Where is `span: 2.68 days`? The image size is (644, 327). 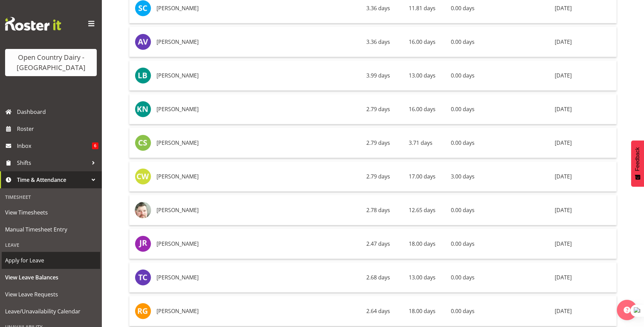
span: 2.68 days is located at coordinates (378, 277).